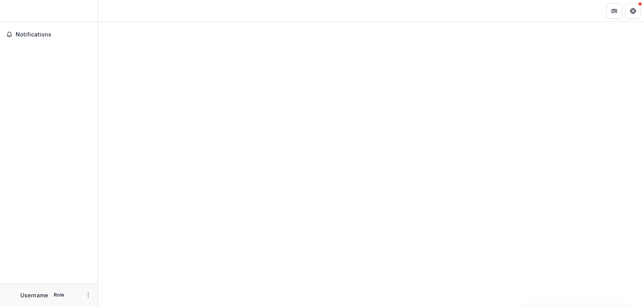 This screenshot has height=306, width=644. I want to click on button: Partners, so click(614, 11).